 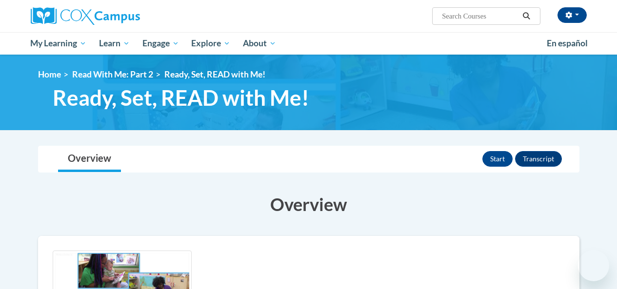 I want to click on span: Learn, so click(x=114, y=43).